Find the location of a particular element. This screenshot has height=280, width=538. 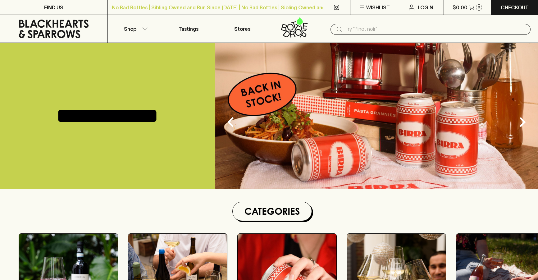

button: Previous is located at coordinates (231, 122).